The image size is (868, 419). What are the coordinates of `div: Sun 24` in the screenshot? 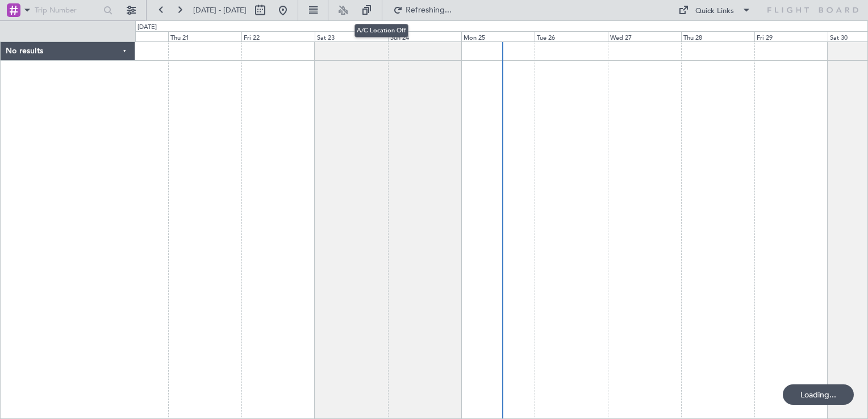 It's located at (425, 36).